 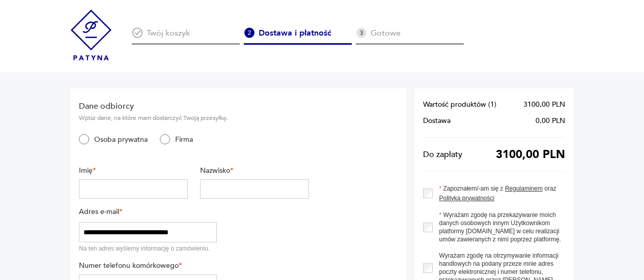 What do you see at coordinates (194, 118) in the screenshot?
I see `p: Wpisz dane, na które mam dostarczyć Twoją przesyłkę.` at bounding box center [194, 118].